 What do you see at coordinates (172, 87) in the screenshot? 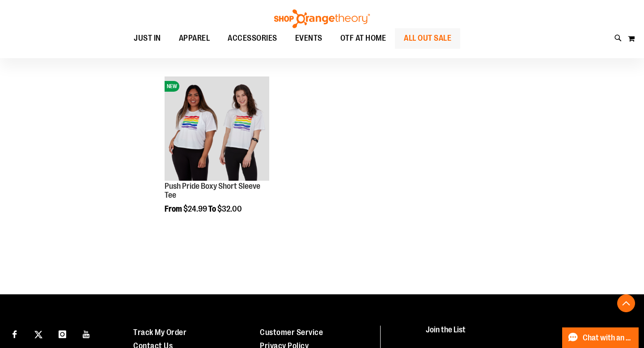
I see `span: NEW` at bounding box center [172, 87].